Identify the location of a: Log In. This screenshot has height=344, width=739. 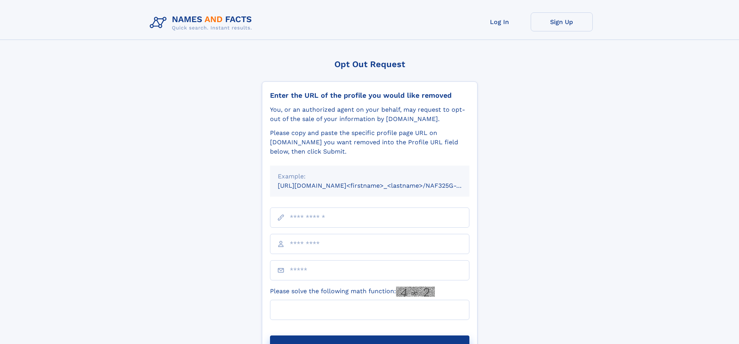
(499, 22).